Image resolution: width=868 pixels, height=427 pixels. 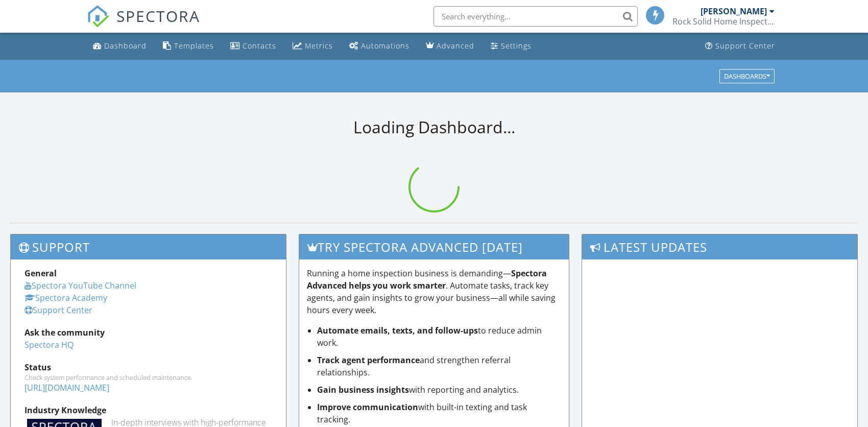 What do you see at coordinates (66, 297) in the screenshot?
I see `a: Spectora Academy` at bounding box center [66, 297].